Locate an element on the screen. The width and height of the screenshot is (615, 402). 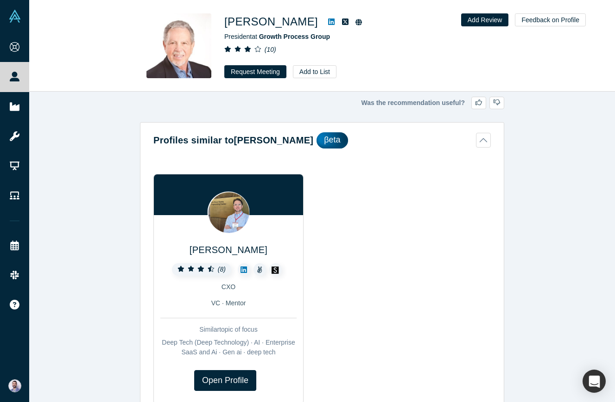
i: ( 10 ) is located at coordinates (270, 50).